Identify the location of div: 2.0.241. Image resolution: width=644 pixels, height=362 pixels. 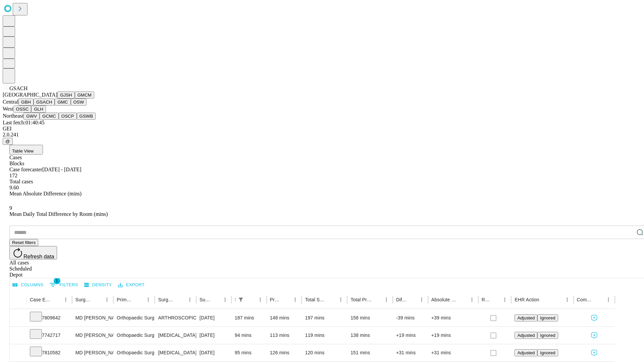
(322, 135).